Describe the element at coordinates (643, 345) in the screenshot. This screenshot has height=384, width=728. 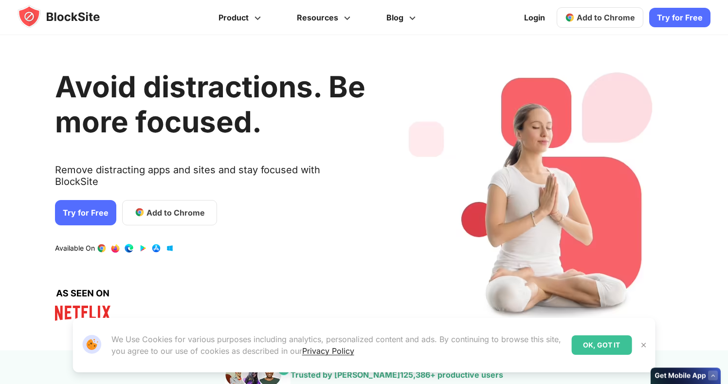
I see `button: Close` at that location.